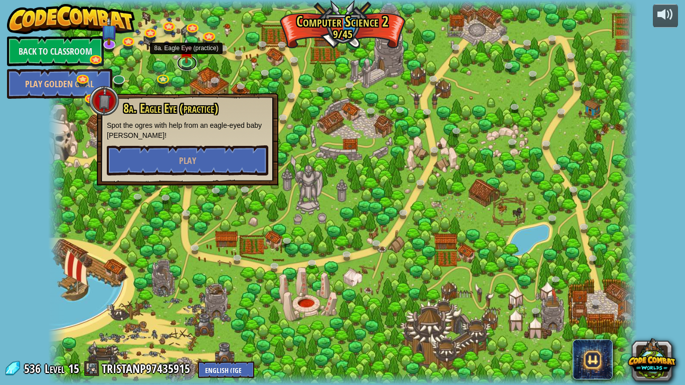 The width and height of the screenshot is (685, 385). Describe the element at coordinates (34, 368) in the screenshot. I see `span: 536` at that location.